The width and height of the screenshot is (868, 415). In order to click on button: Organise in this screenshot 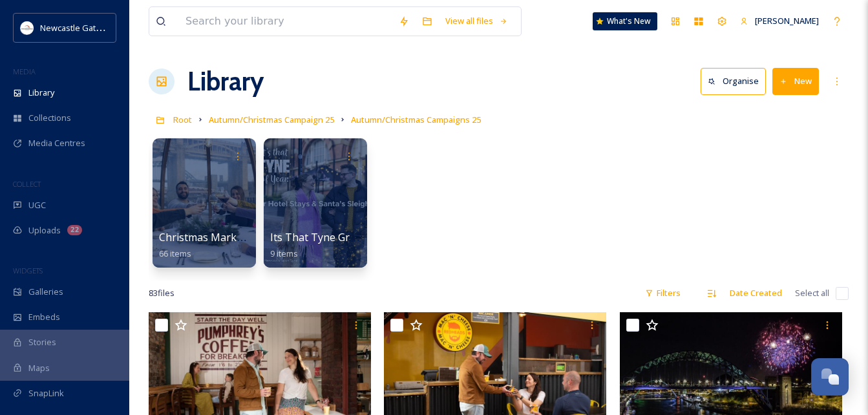, I will do `click(733, 81)`.